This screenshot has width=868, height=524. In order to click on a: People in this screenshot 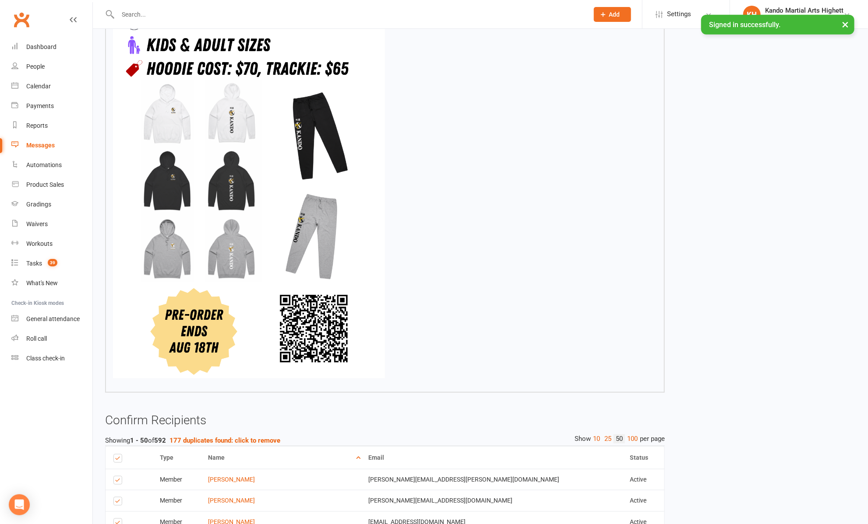, I will do `click(52, 67)`.